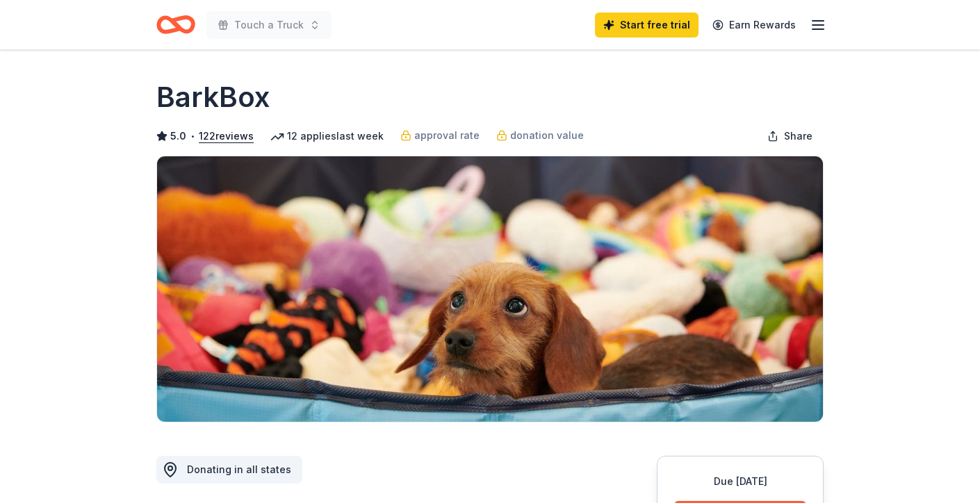 This screenshot has height=503, width=980. What do you see at coordinates (755, 25) in the screenshot?
I see `a: Earn Rewards` at bounding box center [755, 25].